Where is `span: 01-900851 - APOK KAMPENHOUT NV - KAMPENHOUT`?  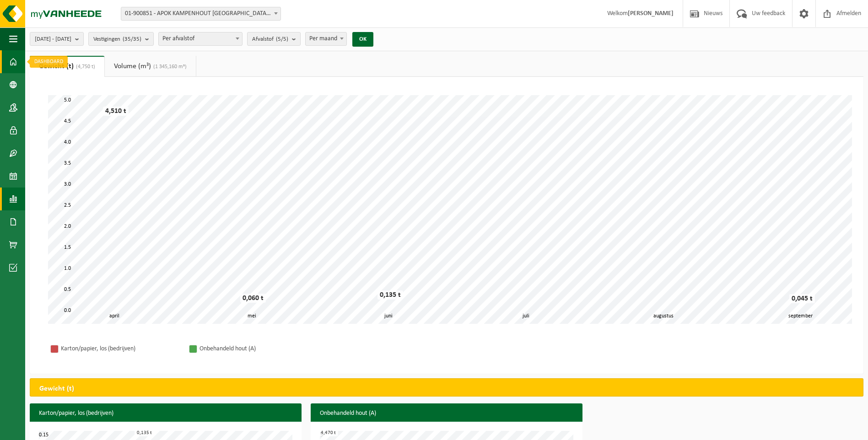 span: 01-900851 - APOK KAMPENHOUT NV - KAMPENHOUT is located at coordinates (201, 14).